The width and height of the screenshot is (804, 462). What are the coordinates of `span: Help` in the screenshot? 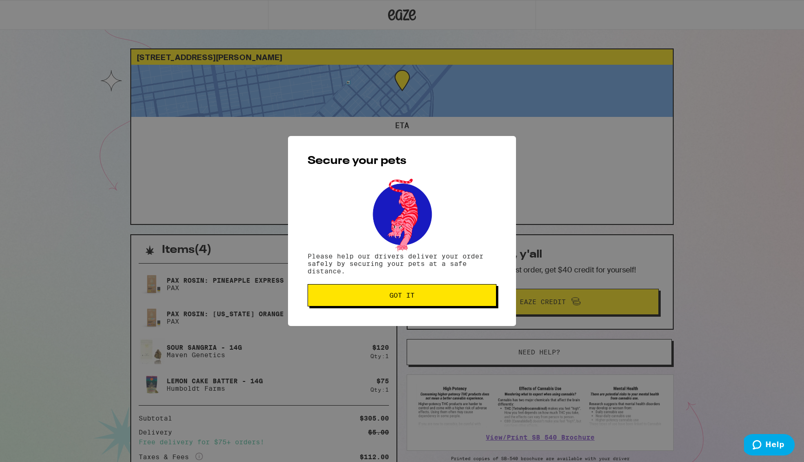 It's located at (31, 11).